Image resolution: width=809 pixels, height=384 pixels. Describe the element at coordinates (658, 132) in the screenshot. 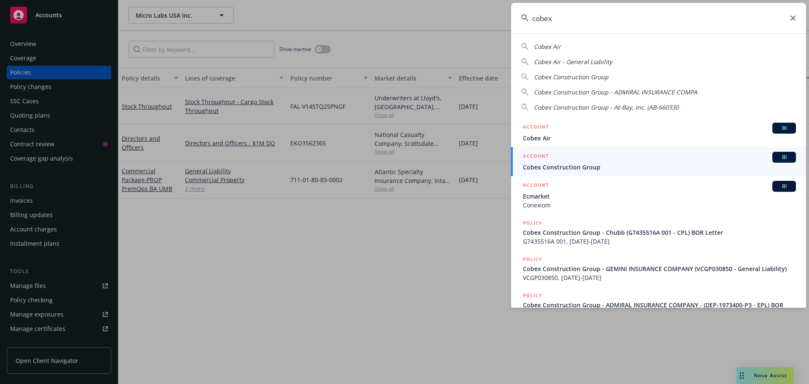

I see `a: ACCOUNTBICobex Air` at that location.